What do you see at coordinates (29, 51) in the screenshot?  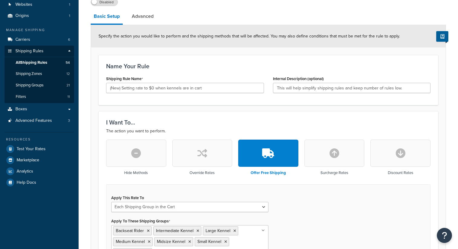 I see `span: Shipping Rules` at bounding box center [29, 51].